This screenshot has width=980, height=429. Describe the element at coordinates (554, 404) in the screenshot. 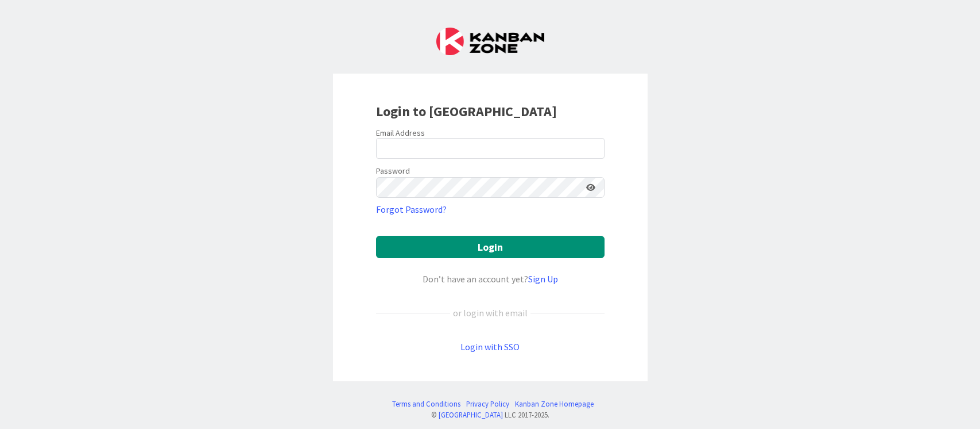

I see `a: Kanban Zone Homepage` at that location.